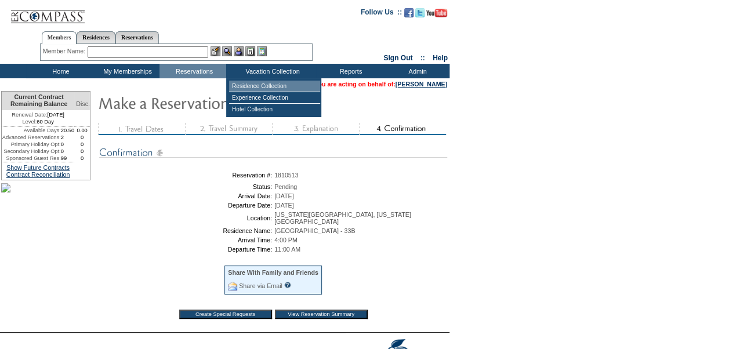  I want to click on a: Share via Email, so click(260, 286).